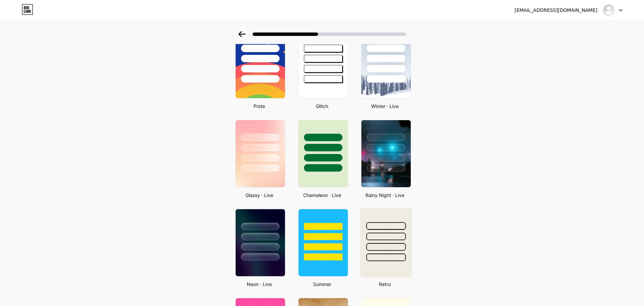  What do you see at coordinates (322, 284) in the screenshot?
I see `div: Summer` at bounding box center [322, 284].